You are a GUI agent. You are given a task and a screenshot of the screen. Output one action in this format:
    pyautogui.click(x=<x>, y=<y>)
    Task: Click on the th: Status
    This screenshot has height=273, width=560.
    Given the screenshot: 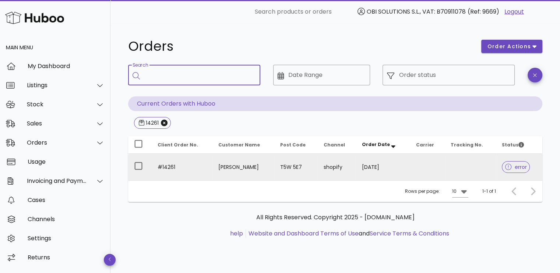 What is the action you would take?
    pyautogui.click(x=519, y=145)
    